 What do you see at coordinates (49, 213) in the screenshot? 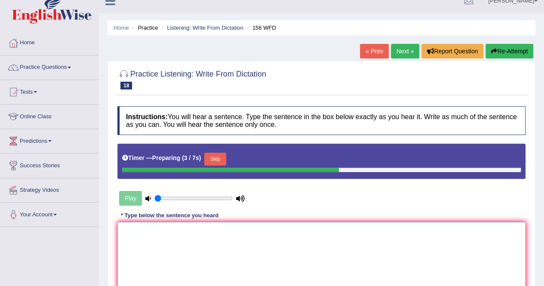
I see `a: Your Account` at bounding box center [49, 213].